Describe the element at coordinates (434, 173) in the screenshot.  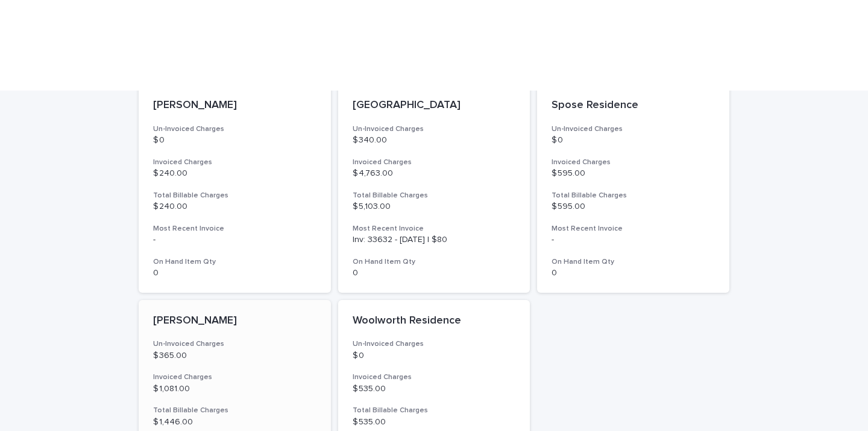
I see `p: $ 4,763.00` at that location.